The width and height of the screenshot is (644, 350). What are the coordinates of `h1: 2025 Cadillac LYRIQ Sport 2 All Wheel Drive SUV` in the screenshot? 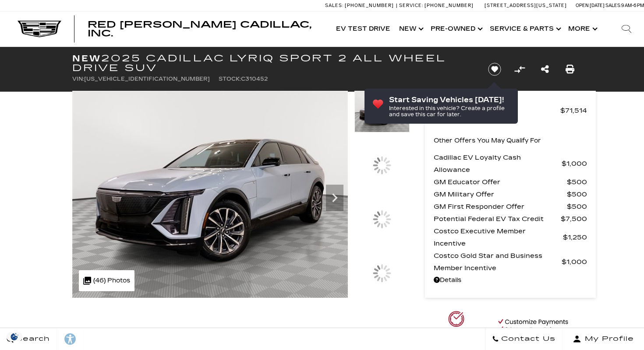 It's located at (273, 63).